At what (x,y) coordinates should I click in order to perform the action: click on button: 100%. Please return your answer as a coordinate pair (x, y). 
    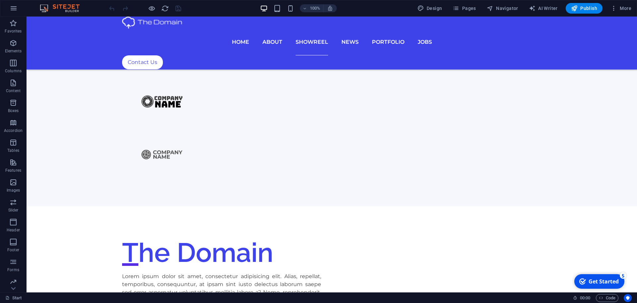
    Looking at the image, I should click on (312, 8).